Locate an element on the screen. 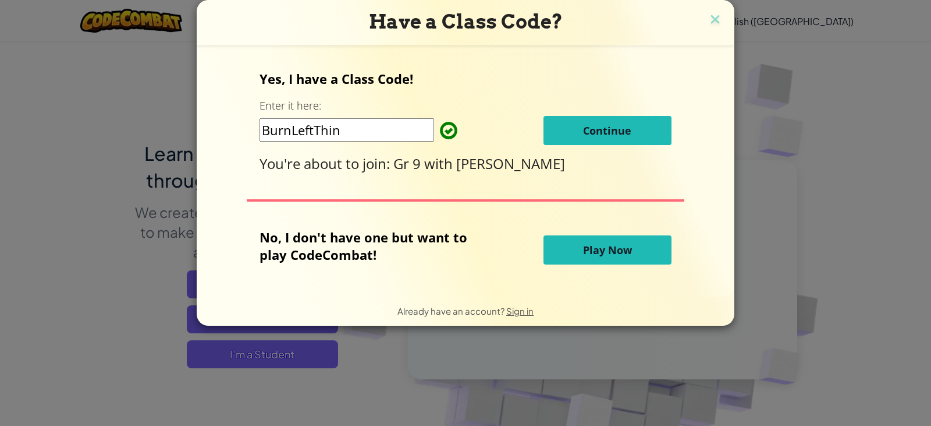 The height and width of the screenshot is (426, 931). span: Gr 9 is located at coordinates (409, 163).